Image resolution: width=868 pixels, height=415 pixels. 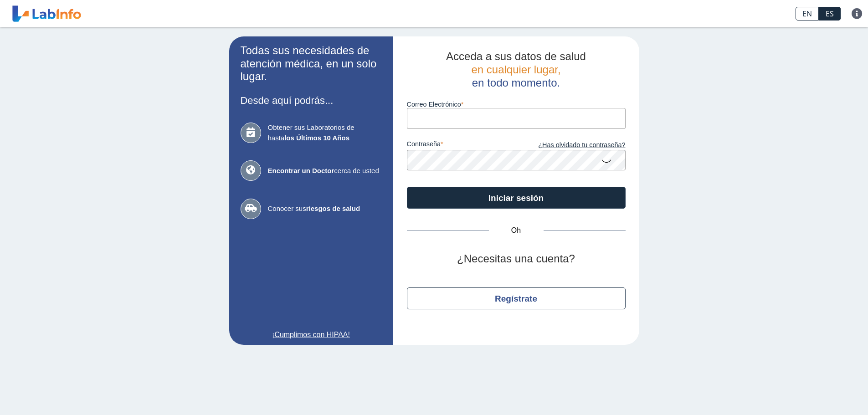 What do you see at coordinates (515, 82) in the screenshot?
I see `font: en todo momento.` at bounding box center [515, 82].